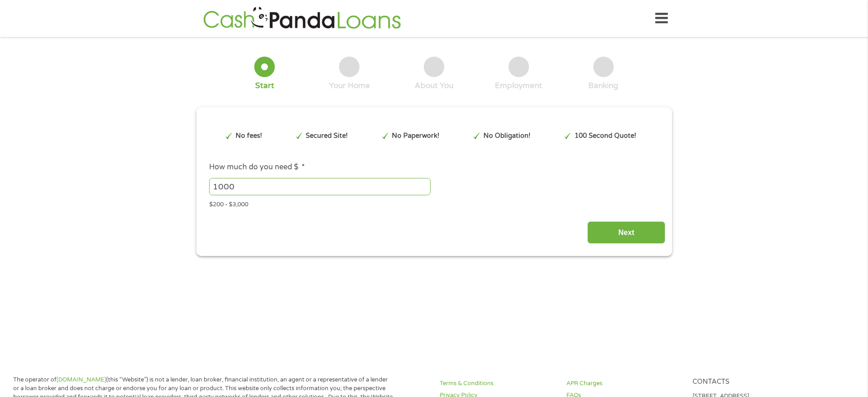  What do you see at coordinates (498, 383) in the screenshot?
I see `a: Terms & Conditions` at bounding box center [498, 383].